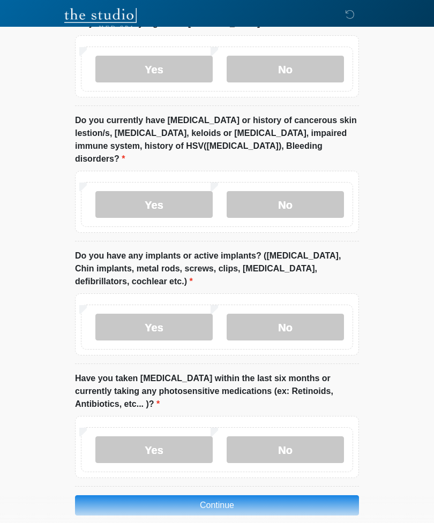 This screenshot has height=523, width=434. Describe the element at coordinates (217, 505) in the screenshot. I see `button: Continue` at that location.